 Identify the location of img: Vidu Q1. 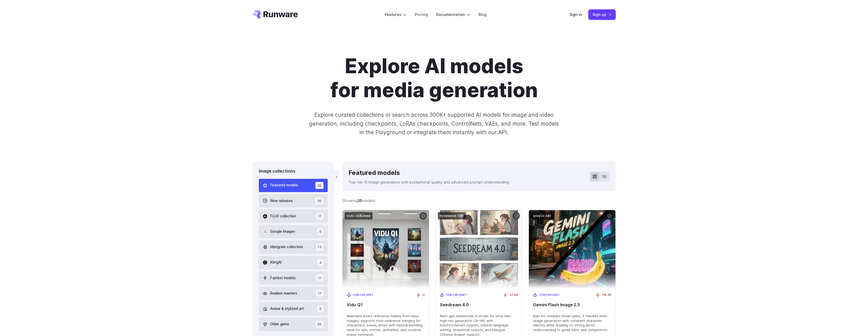
(385, 249).